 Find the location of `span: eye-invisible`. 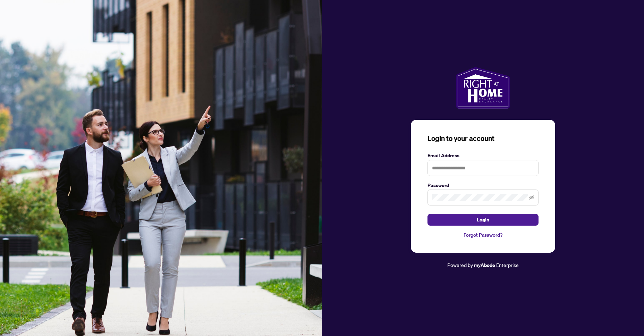

span: eye-invisible is located at coordinates (532, 198).